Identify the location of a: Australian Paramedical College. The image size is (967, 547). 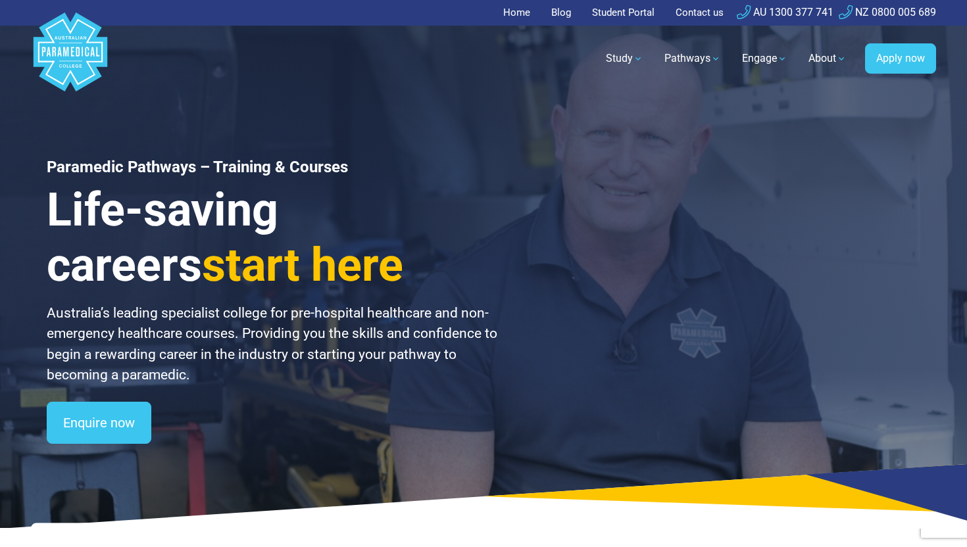
(70, 59).